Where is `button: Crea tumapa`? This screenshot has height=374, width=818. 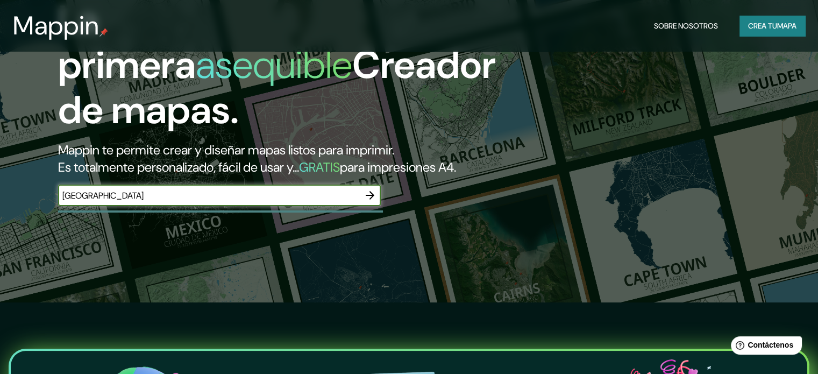 button: Crea tumapa is located at coordinates (773, 26).